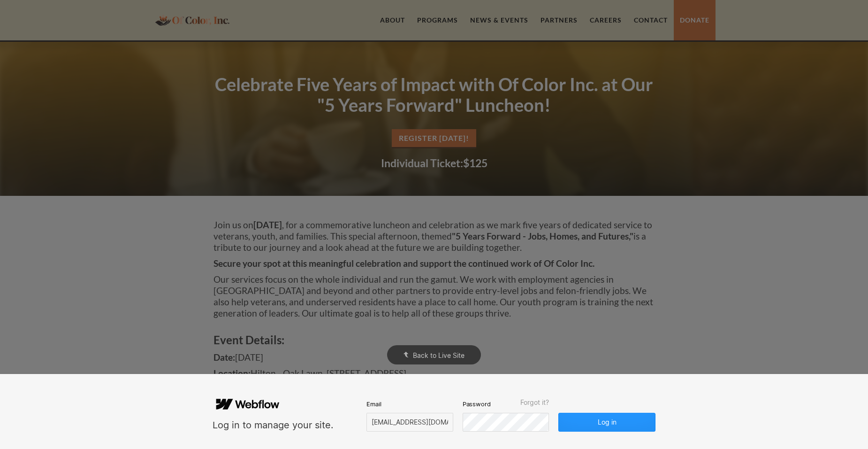 The width and height of the screenshot is (868, 449). Describe the element at coordinates (439, 355) in the screenshot. I see `span: Back to Live Site` at that location.